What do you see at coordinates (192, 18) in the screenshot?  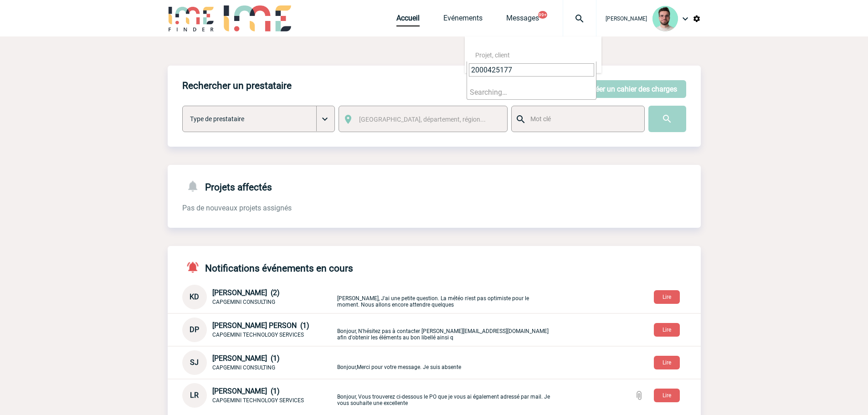 I see `img: IME-Finder` at bounding box center [192, 18].